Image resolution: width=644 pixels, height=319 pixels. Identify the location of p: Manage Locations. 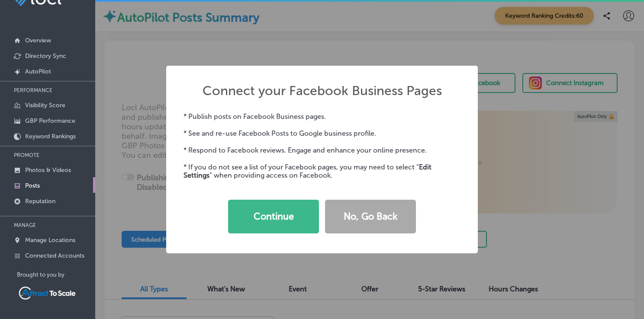
(50, 240).